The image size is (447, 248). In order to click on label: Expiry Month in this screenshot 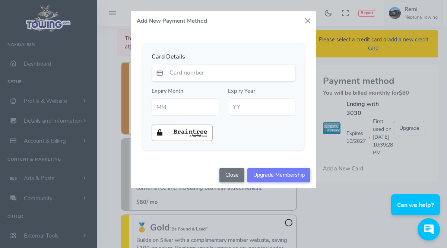, I will do `click(167, 91)`.